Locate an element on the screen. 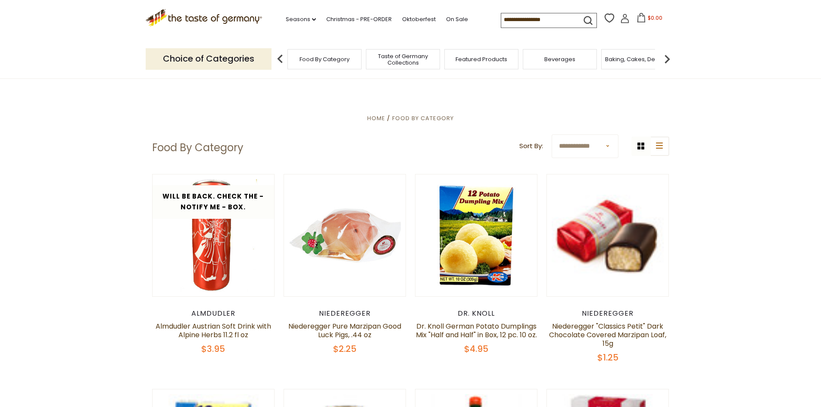 This screenshot has width=821, height=407. span: $0.00 is located at coordinates (655, 18).